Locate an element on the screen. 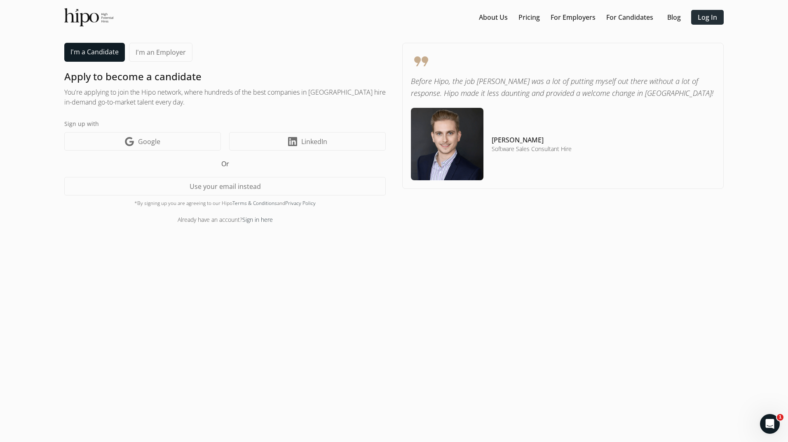 This screenshot has height=442, width=788. a: I'm a Candidate is located at coordinates (94, 52).